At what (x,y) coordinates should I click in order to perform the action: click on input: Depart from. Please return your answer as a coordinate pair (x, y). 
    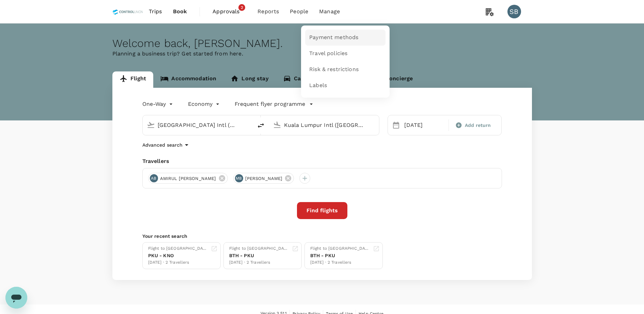
    Looking at the image, I should click on (198, 125).